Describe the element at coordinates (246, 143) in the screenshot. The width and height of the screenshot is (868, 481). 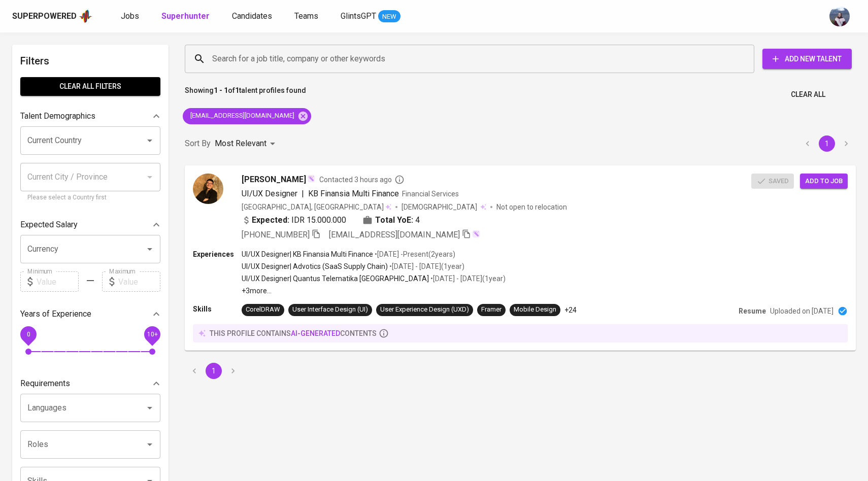
I see `div: Most Relevant` at that location.